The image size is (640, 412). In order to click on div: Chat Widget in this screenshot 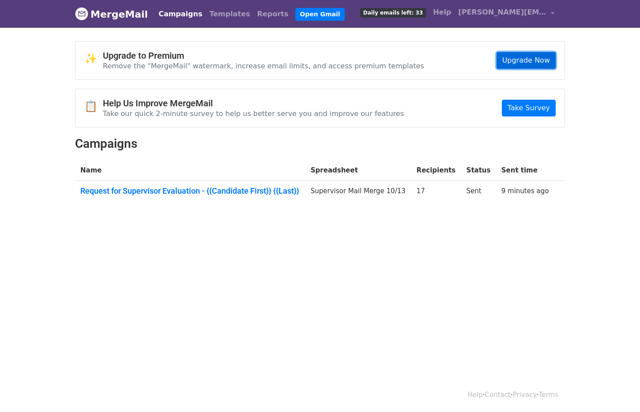, I will do `click(618, 391)`.